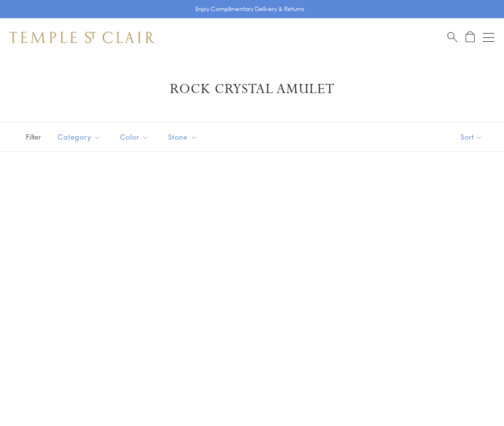 The width and height of the screenshot is (504, 426). Describe the element at coordinates (471, 137) in the screenshot. I see `button: Show sort by` at that location.